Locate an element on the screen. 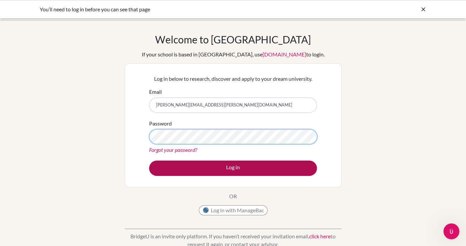  a: Forgot your password? is located at coordinates (173, 150).